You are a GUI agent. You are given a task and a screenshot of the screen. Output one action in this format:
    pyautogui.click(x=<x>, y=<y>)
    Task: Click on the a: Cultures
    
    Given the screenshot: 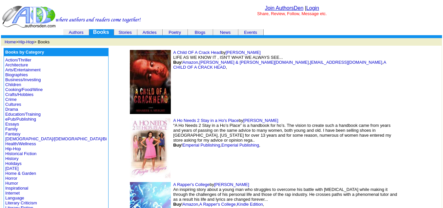 What is the action you would take?
    pyautogui.click(x=13, y=104)
    